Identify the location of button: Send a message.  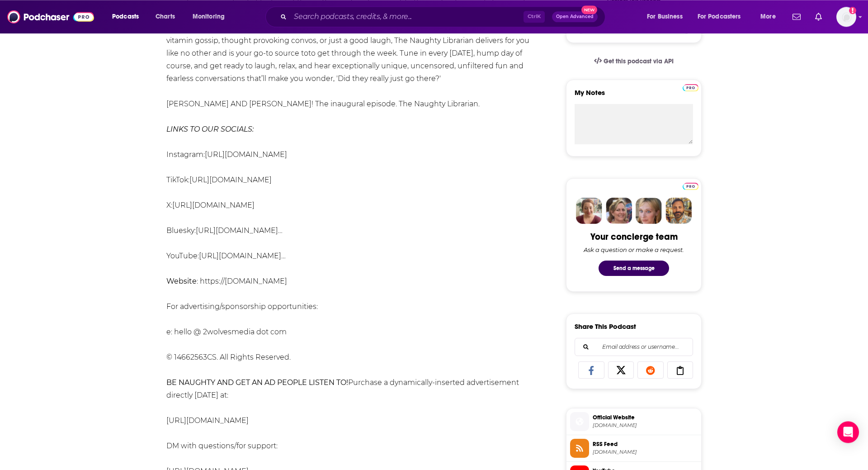
(634, 268).